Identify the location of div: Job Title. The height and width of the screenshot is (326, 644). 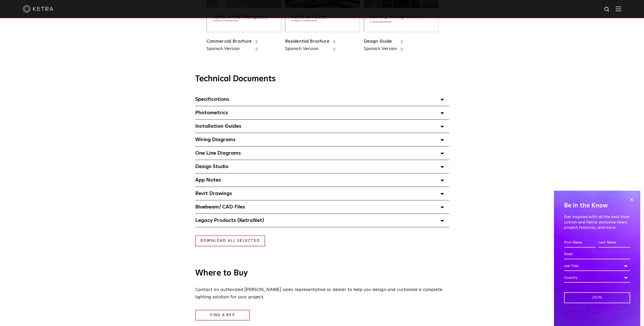
(597, 266).